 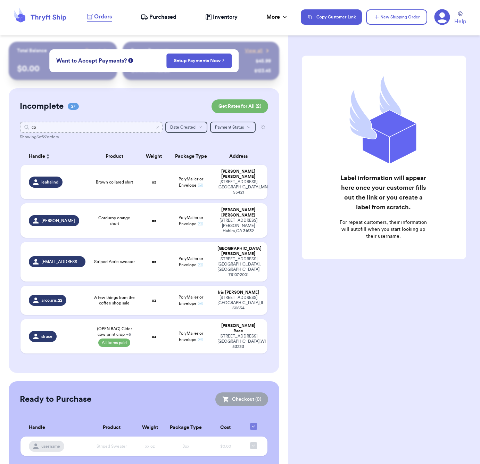 I want to click on h2: Incomplete, so click(x=42, y=106).